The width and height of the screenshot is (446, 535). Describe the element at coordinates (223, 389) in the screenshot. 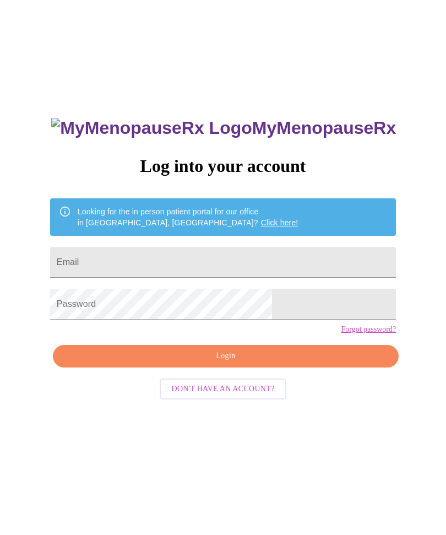

I see `span: Don't have an account?` at that location.